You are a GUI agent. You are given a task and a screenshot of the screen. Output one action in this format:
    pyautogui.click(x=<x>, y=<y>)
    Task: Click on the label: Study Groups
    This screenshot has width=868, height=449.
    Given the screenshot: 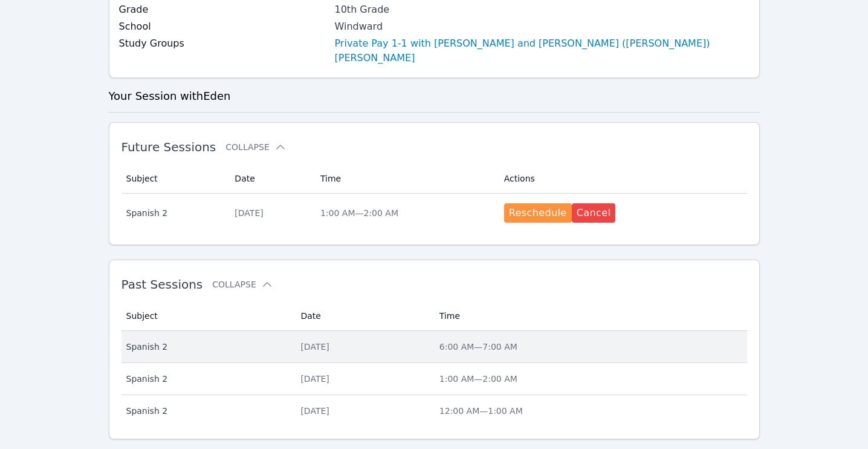 What is the action you would take?
    pyautogui.click(x=223, y=43)
    